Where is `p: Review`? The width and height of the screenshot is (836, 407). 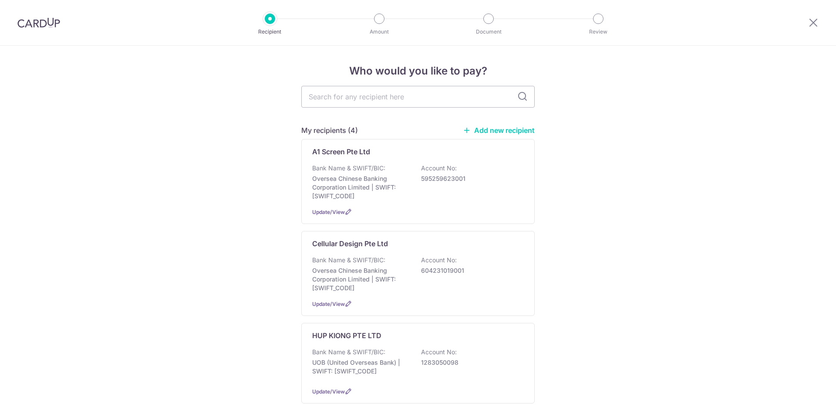
p: Review is located at coordinates (598, 32).